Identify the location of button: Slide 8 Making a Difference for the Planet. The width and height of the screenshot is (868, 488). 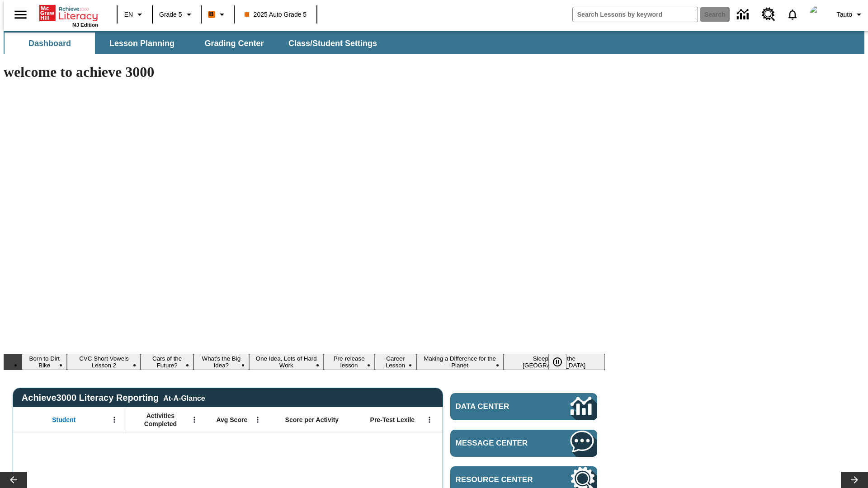
(460, 361).